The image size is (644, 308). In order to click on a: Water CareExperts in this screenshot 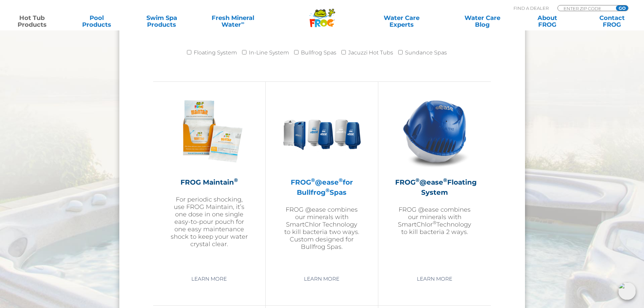, I will do `click(402, 21)`.